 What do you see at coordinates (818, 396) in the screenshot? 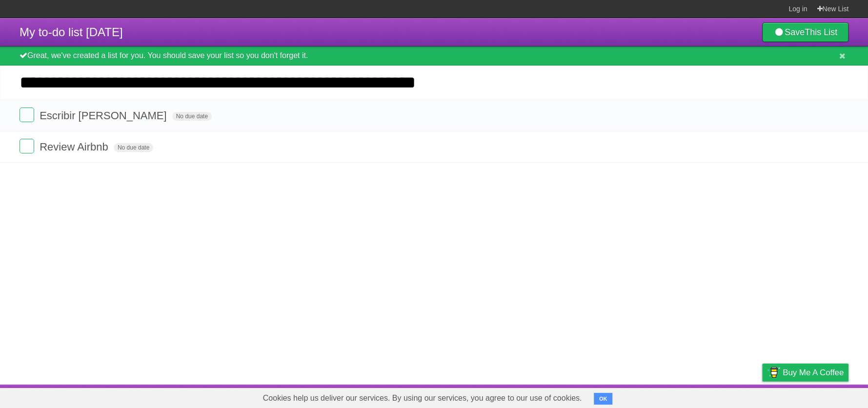
I see `a: Suggest a feature` at bounding box center [818, 396].